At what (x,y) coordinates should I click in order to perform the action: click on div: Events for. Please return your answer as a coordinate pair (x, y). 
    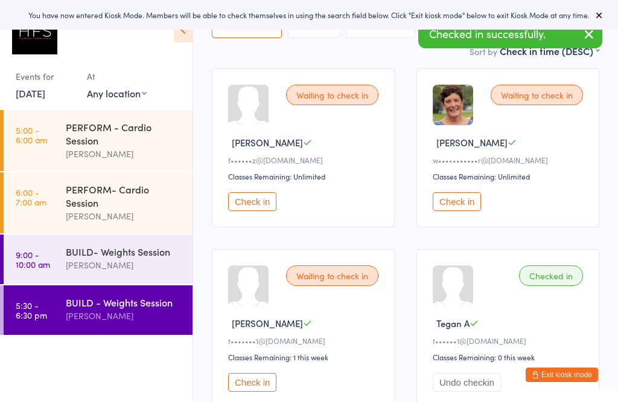
    Looking at the image, I should click on (45, 76).